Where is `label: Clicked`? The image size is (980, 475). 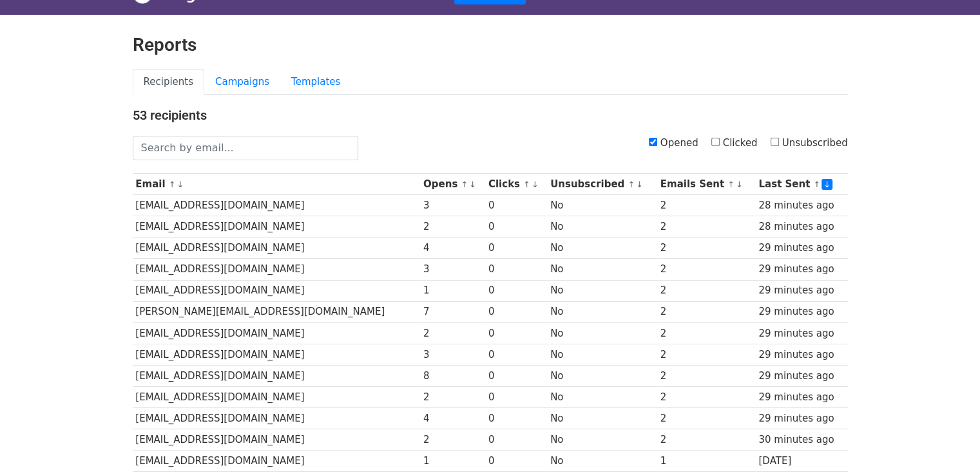 label: Clicked is located at coordinates (735, 143).